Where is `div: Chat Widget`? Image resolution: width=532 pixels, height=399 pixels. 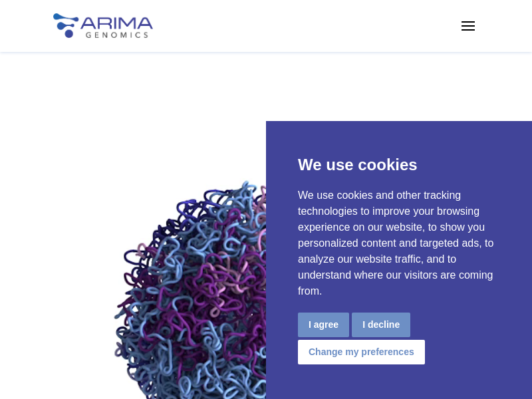 div: Chat Widget is located at coordinates (499, 367).